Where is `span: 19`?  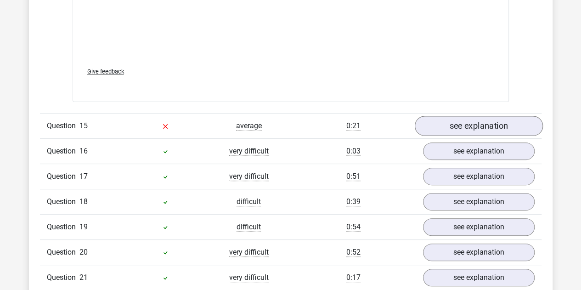
span: 19 is located at coordinates (84, 226).